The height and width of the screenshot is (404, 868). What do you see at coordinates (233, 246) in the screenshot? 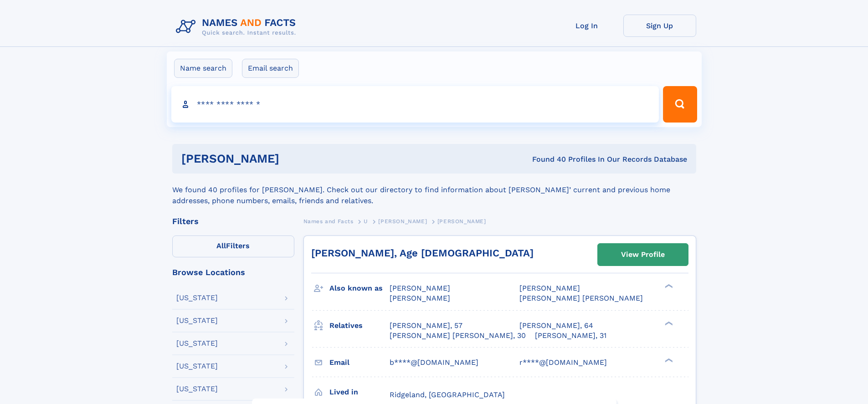
I see `label: Filters` at bounding box center [233, 246].